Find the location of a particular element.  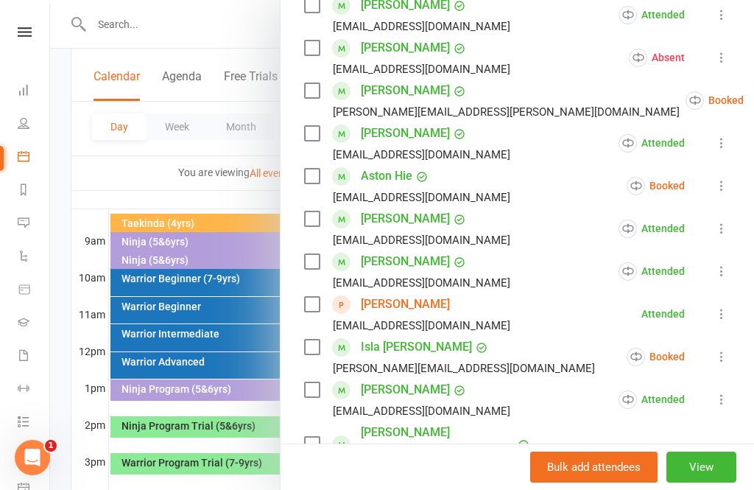

span: 1 is located at coordinates (51, 446).